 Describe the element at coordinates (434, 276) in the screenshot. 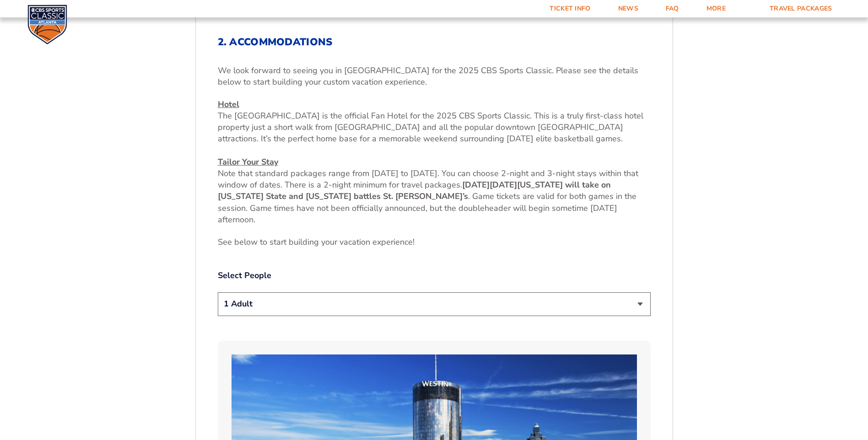

I see `label: Select People` at that location.